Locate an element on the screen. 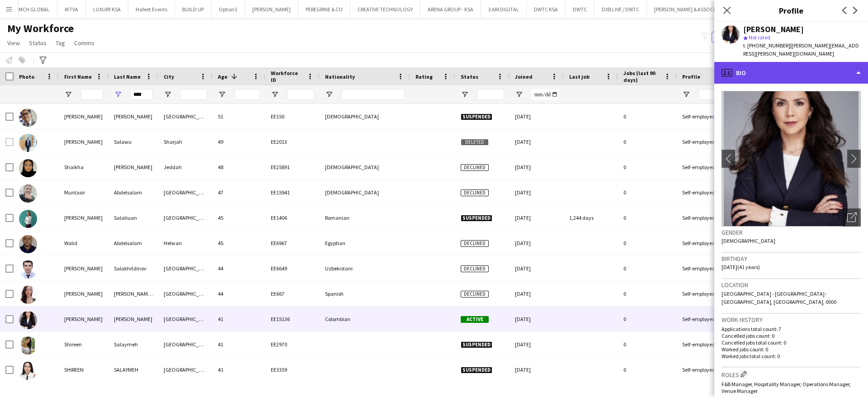 The width and height of the screenshot is (868, 397). img: Shireen Salaymeh is located at coordinates (28, 346).